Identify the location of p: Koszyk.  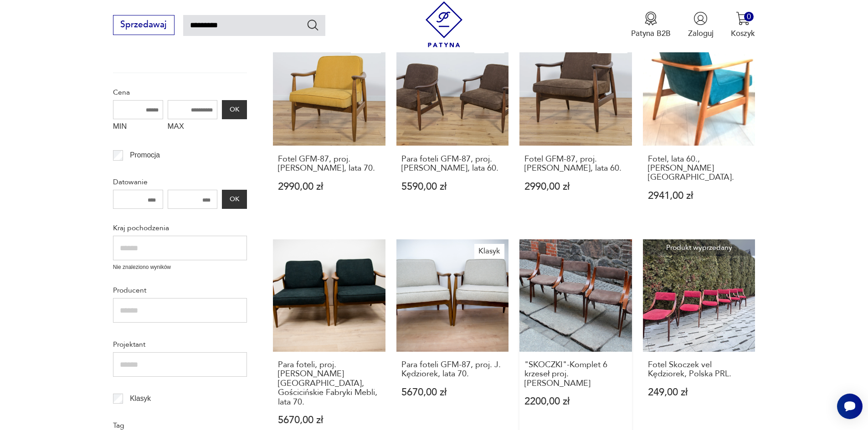
(743, 33).